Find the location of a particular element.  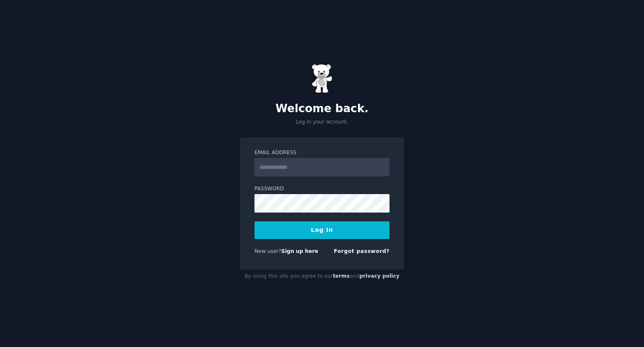

a: Sign up here is located at coordinates (300, 251).